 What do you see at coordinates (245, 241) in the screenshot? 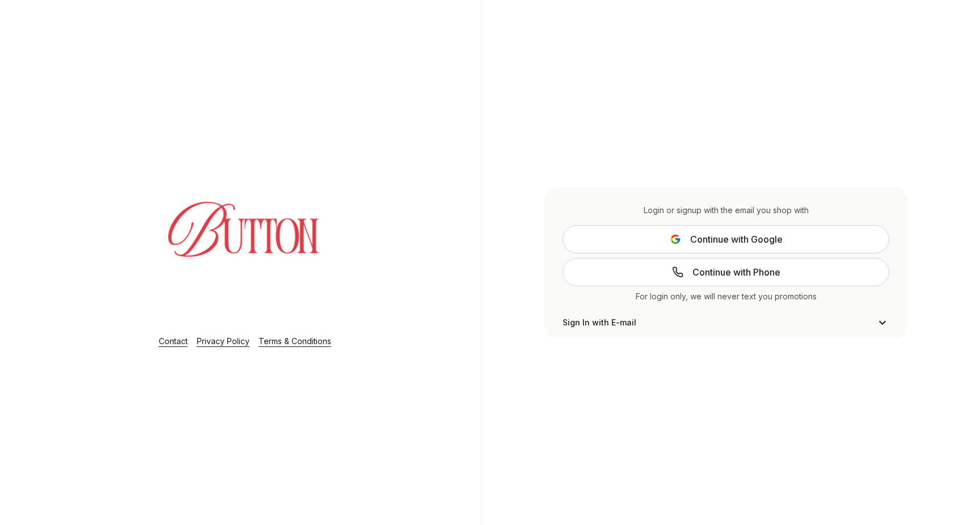
I see `img: Login Layout Image` at bounding box center [245, 241].